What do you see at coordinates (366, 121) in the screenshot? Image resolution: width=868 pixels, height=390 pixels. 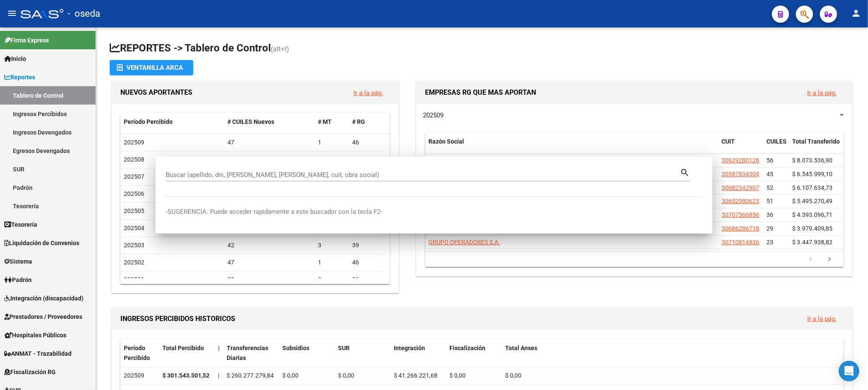 I see `datatable-header-cell: # RG` at bounding box center [366, 121].